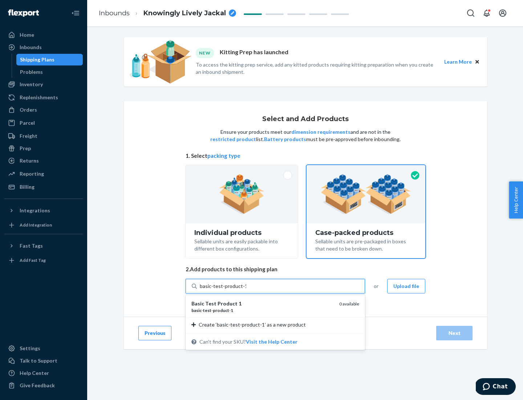 This screenshot has width=523, height=400. What do you see at coordinates (31, 47) in the screenshot?
I see `div: Inbounds` at bounding box center [31, 47].